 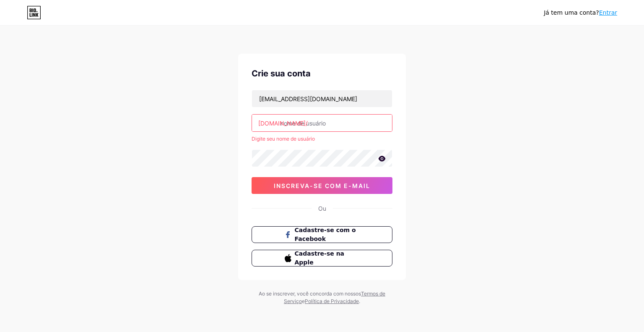 What do you see at coordinates (322, 185) in the screenshot?
I see `font: inscreva-se com e-mail` at bounding box center [322, 185].